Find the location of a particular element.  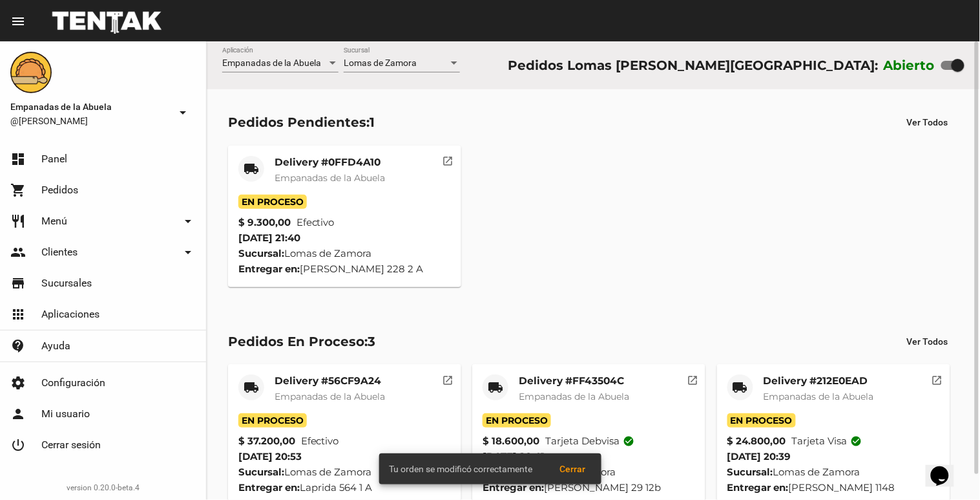

strong: $ 37.200,00 is located at coordinates (267, 441).